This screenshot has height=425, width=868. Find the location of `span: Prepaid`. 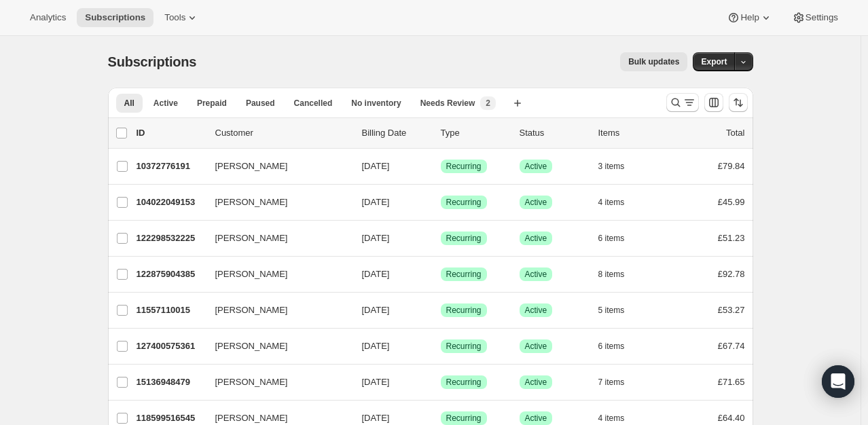

span: Prepaid is located at coordinates (212, 103).